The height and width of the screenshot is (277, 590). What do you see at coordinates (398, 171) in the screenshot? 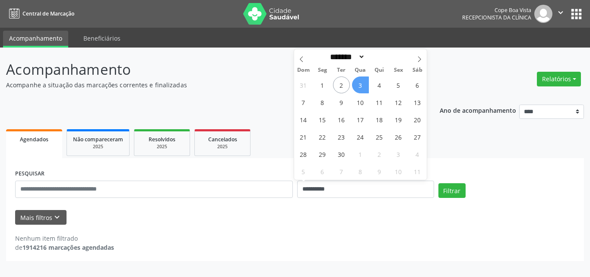
I see `span: Outubro 10, 2025` at bounding box center [398, 171].